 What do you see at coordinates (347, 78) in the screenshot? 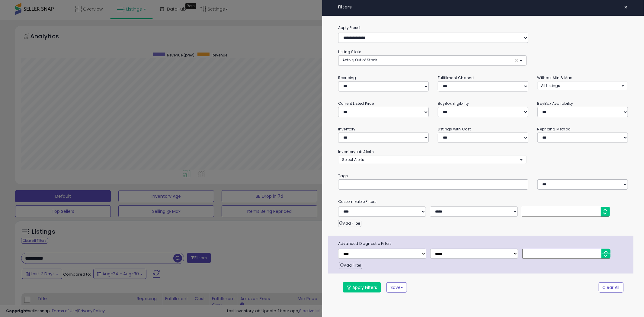
I see `small: Repricing` at bounding box center [347, 78].